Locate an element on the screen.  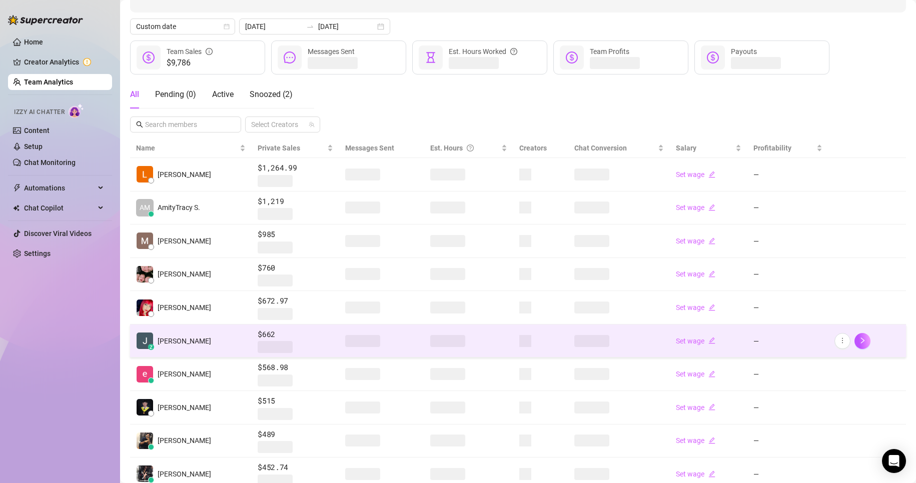
input: Start date is located at coordinates (274, 27).